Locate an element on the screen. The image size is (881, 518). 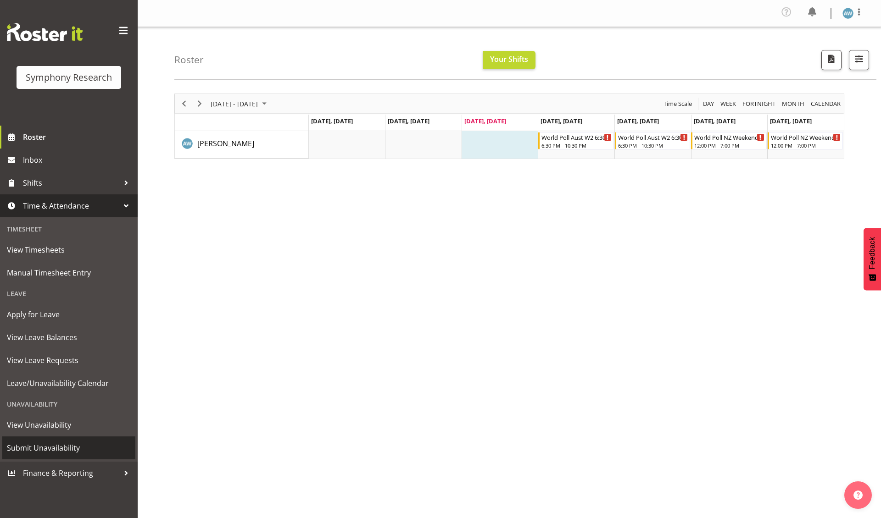
span: Fortnight is located at coordinates (759, 104).